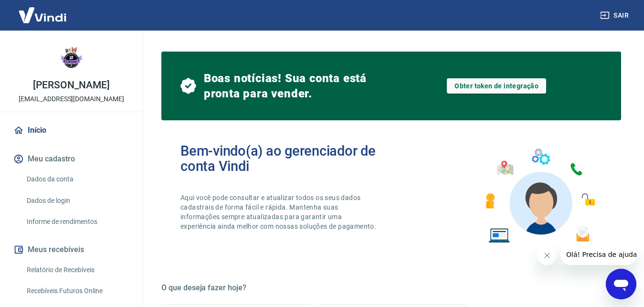 This screenshot has width=644, height=307. I want to click on button: Meu cadastro, so click(71, 159).